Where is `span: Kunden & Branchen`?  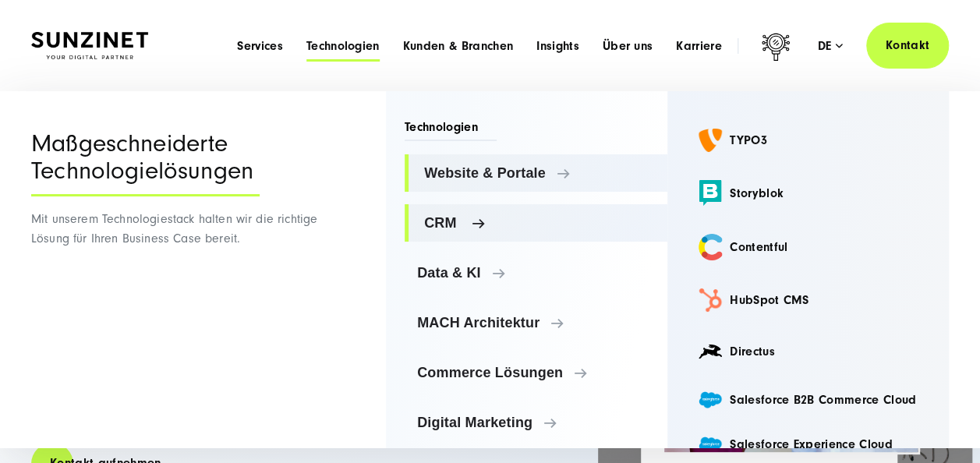
span: Kunden & Branchen is located at coordinates (457, 46).